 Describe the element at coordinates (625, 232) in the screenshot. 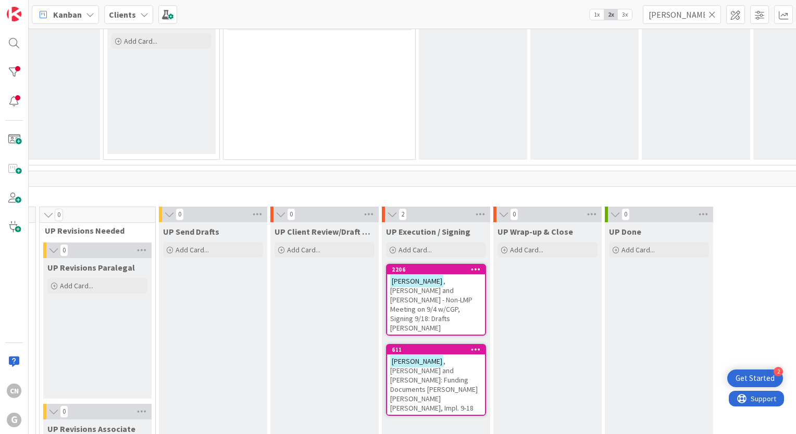

I see `span: UP Done` at that location.